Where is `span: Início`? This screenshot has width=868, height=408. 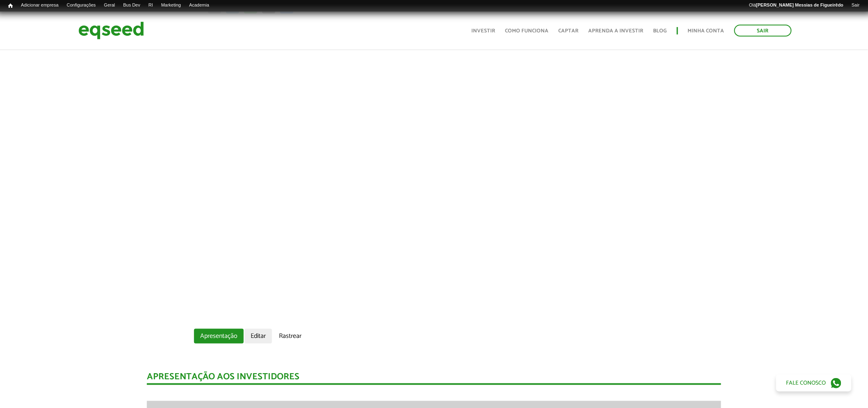 span: Início is located at coordinates (10, 6).